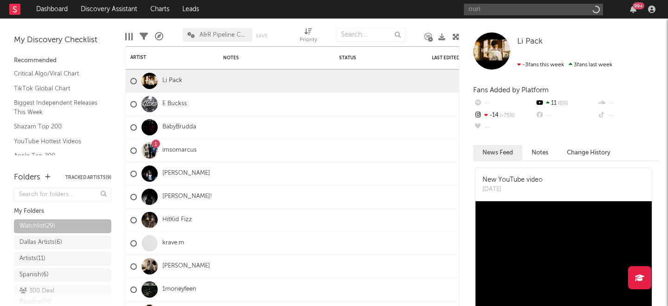 The image size is (668, 306). Describe the element at coordinates (179, 290) in the screenshot. I see `a: 1moneyfeen` at that location.